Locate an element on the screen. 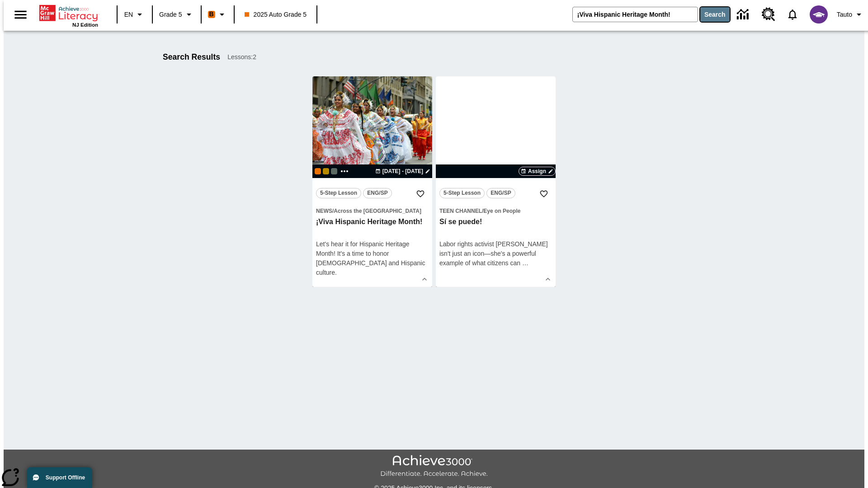 The width and height of the screenshot is (868, 488). button: Grade: Grade 5, Select a grade is located at coordinates (177, 14).